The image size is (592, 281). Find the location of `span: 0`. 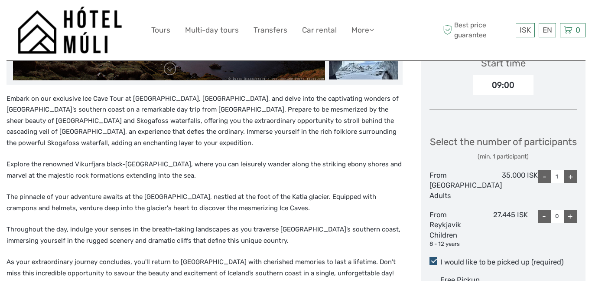

span: 0 is located at coordinates (578, 30).